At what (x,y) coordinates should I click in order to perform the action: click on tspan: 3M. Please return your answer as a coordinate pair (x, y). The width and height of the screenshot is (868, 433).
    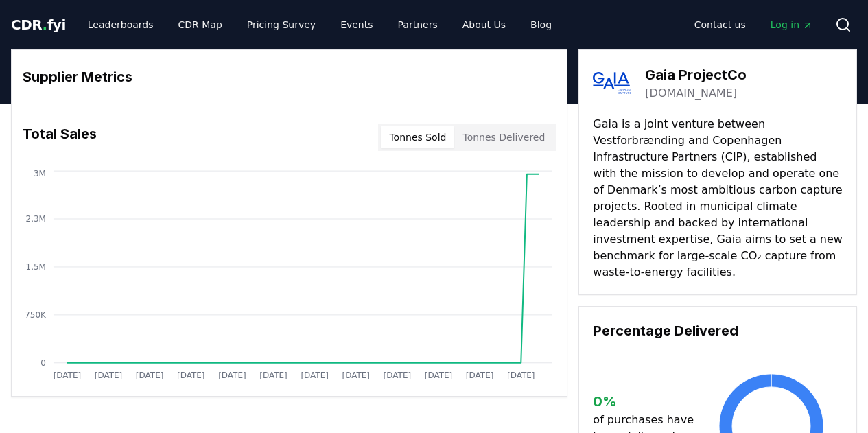
    Looking at the image, I should click on (40, 174).